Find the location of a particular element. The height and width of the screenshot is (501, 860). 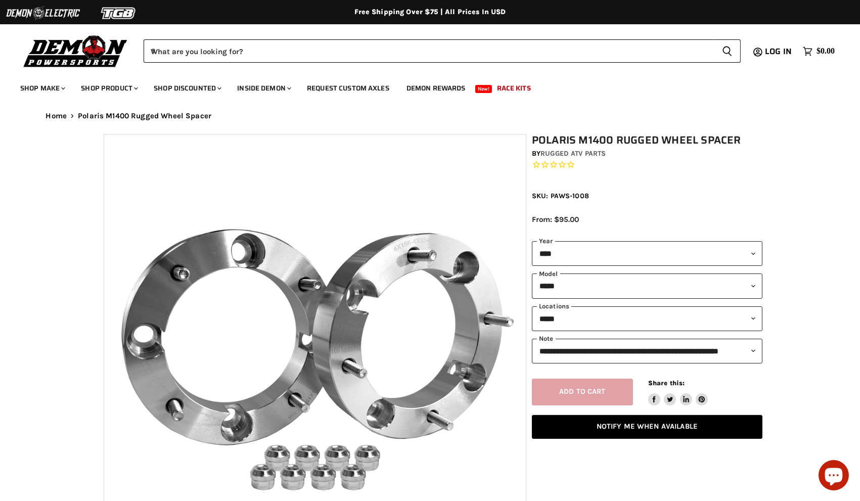

form: Product is located at coordinates (442, 51).